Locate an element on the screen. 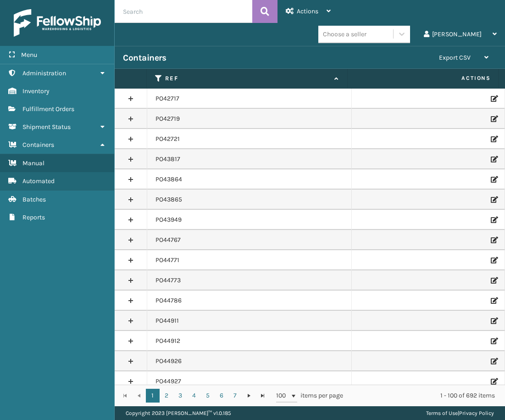 The image size is (505, 420). a: PO42717 is located at coordinates (168, 99).